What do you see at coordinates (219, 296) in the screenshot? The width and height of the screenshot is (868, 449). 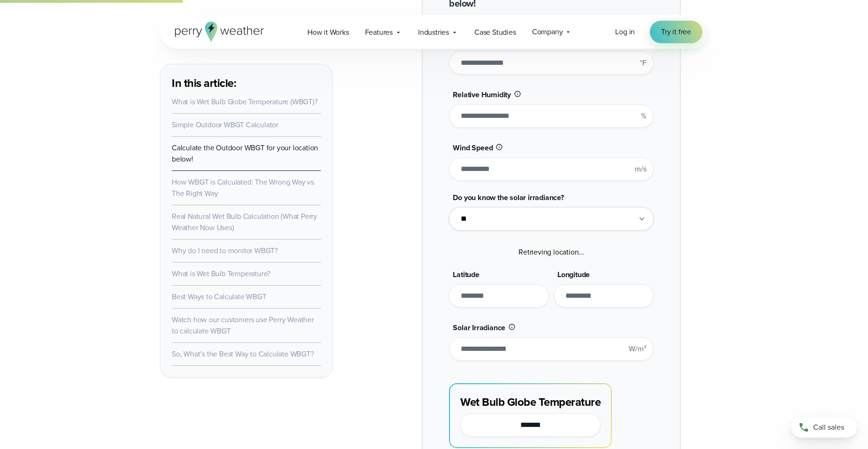 I see `a: Best Ways to Calculate WBGT` at bounding box center [219, 296].